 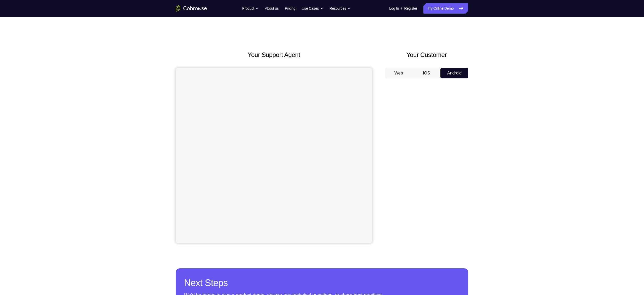 What do you see at coordinates (290, 8) in the screenshot?
I see `a: Pricing` at bounding box center [290, 8].